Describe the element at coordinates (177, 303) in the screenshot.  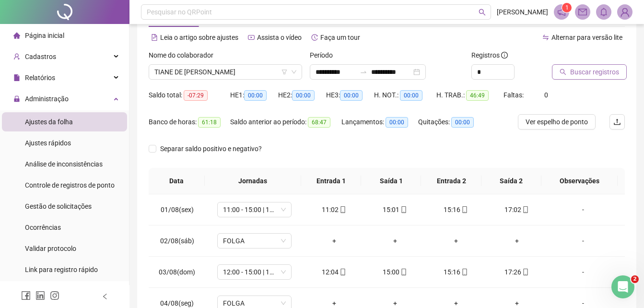
I see `span: 04/08(seg)` at that location.